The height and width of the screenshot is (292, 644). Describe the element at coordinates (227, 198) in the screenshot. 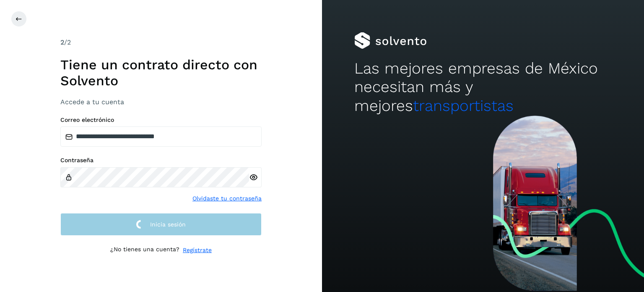

I see `a: Olvidaste tu contraseña` at that location.